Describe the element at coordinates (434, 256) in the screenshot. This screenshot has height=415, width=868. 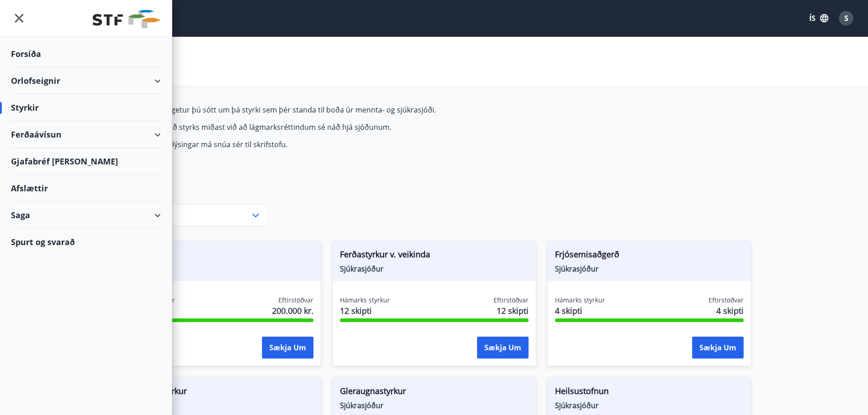
I see `span: Ferðastyrkur v. veikinda` at that location.